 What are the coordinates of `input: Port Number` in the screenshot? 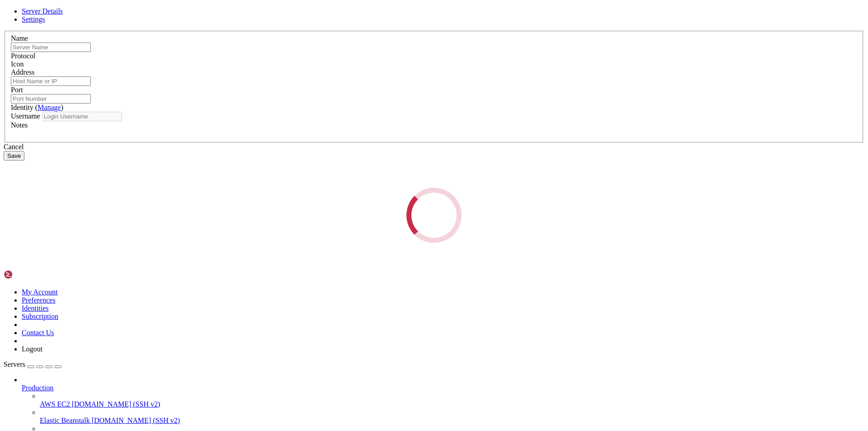 It's located at (51, 99).